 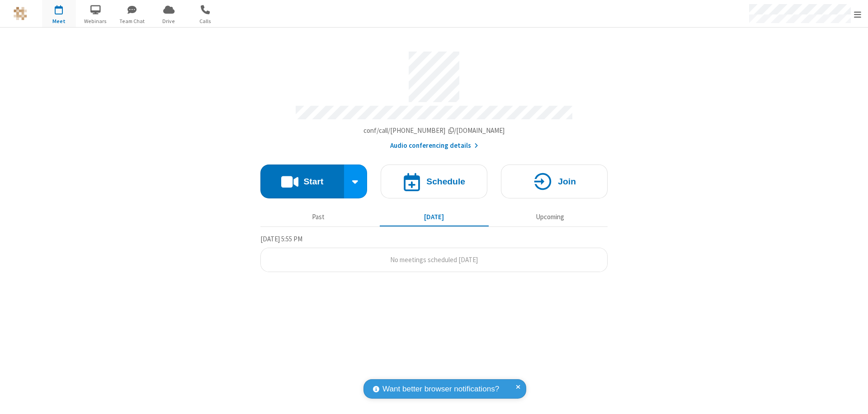 I want to click on button: Join, so click(x=554, y=181).